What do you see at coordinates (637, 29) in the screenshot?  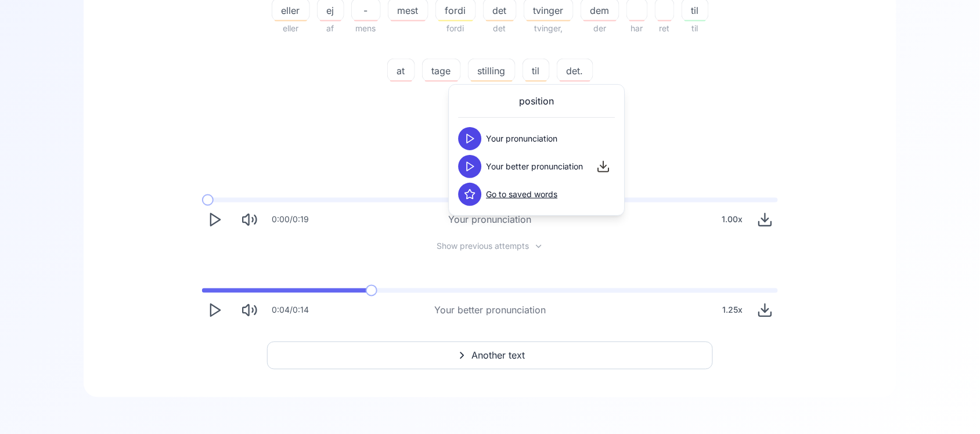 I see `span: har` at bounding box center [637, 29].